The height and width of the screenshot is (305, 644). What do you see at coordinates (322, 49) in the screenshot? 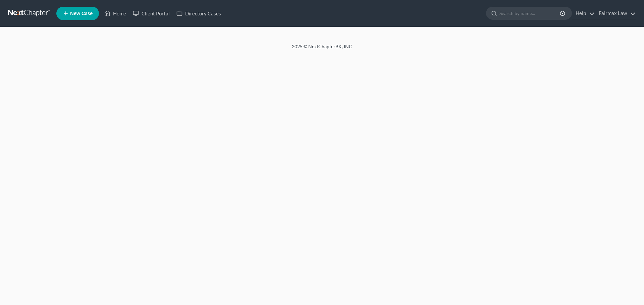
I see `div: 2025 © NextChapterBK, INC` at bounding box center [322, 49].